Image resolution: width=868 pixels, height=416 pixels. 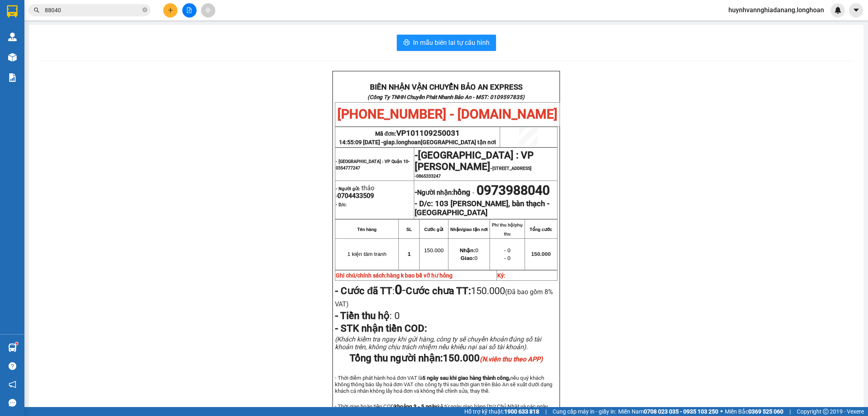 I want to click on span: search, so click(x=37, y=10).